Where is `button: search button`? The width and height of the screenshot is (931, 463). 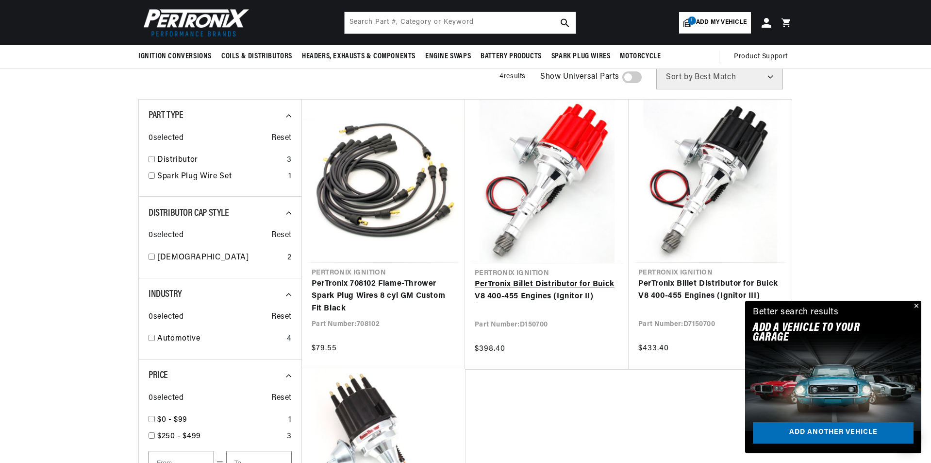
button: search button is located at coordinates (565, 23).